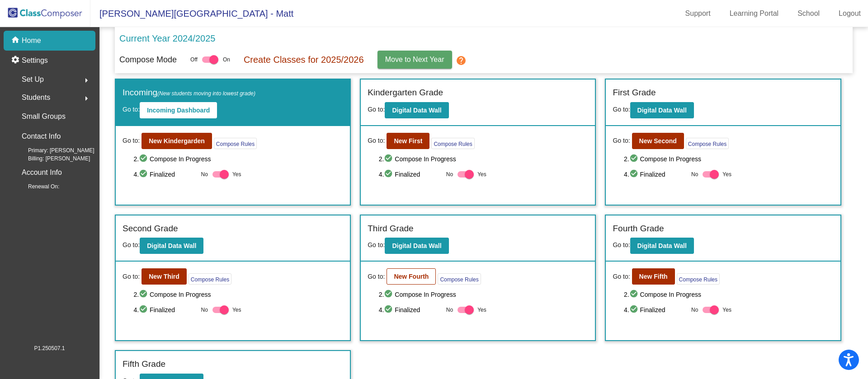 Image resolution: width=868 pixels, height=379 pixels. What do you see at coordinates (16, 41) in the screenshot?
I see `mat-icon: home` at bounding box center [16, 41].